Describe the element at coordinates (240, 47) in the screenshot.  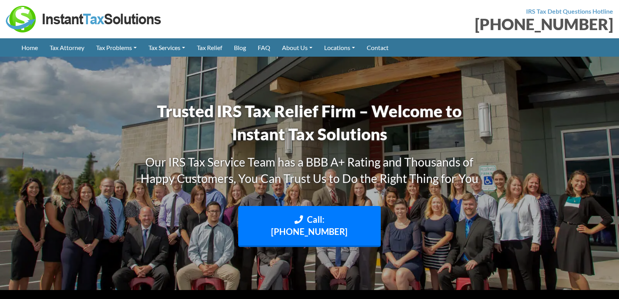
I see `a: Blog` at that location.